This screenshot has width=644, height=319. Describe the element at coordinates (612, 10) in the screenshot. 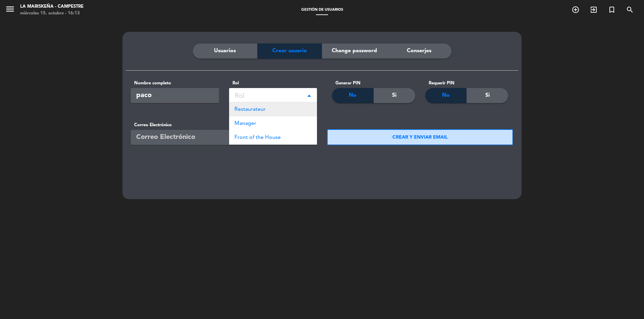

I see `i: turned_in_not` at that location.